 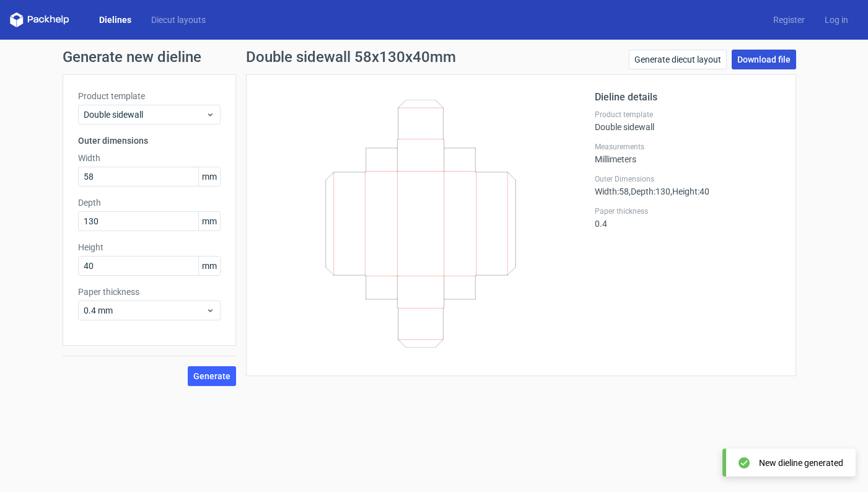 What do you see at coordinates (144, 115) in the screenshot?
I see `span: Double sidewall` at bounding box center [144, 115].